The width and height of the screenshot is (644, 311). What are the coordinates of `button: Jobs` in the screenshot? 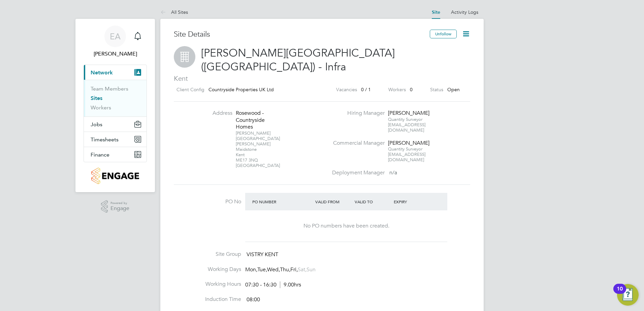 It's located at (115, 124).